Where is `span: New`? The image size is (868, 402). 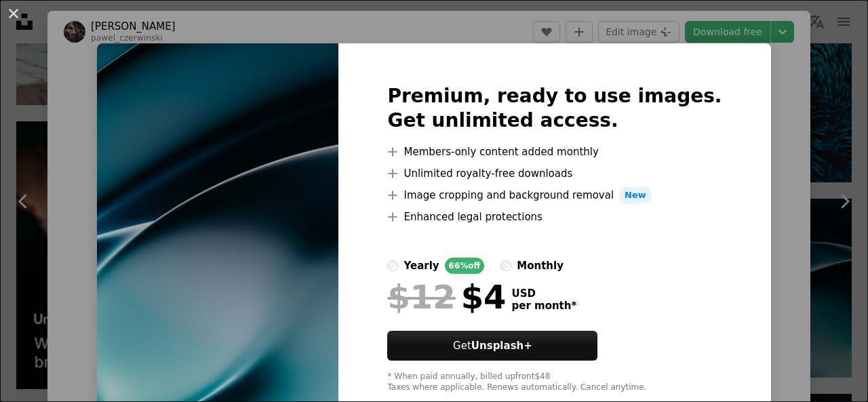 span: New is located at coordinates (636, 195).